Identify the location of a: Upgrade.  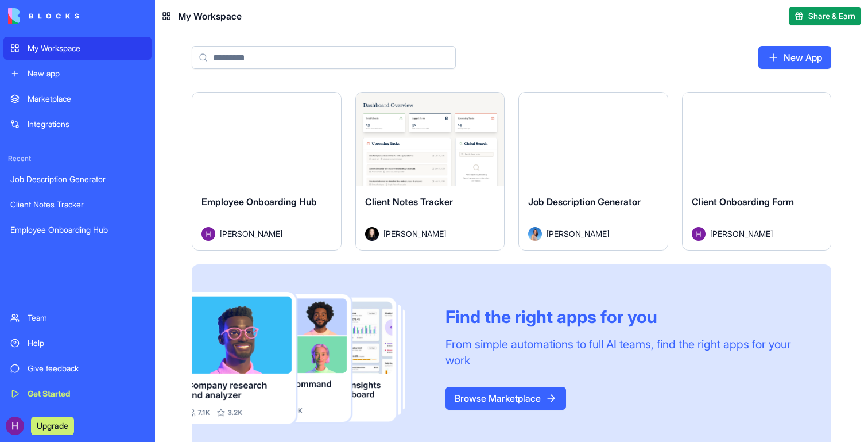
(52, 425).